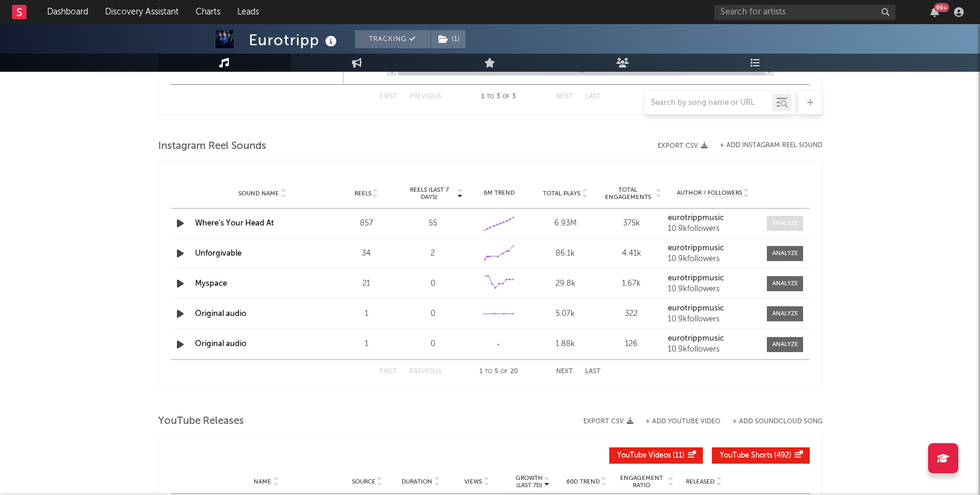  Describe the element at coordinates (433, 224) in the screenshot. I see `div: 55` at that location.